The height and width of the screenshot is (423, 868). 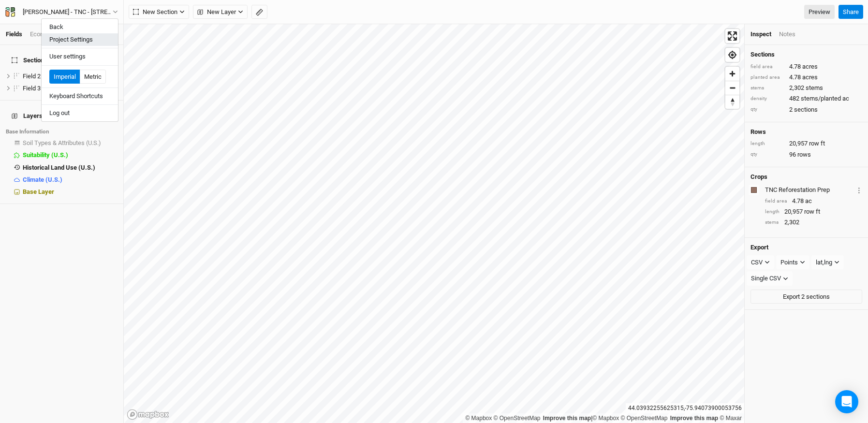 I want to click on span: stems/planted ac, so click(x=824, y=98).